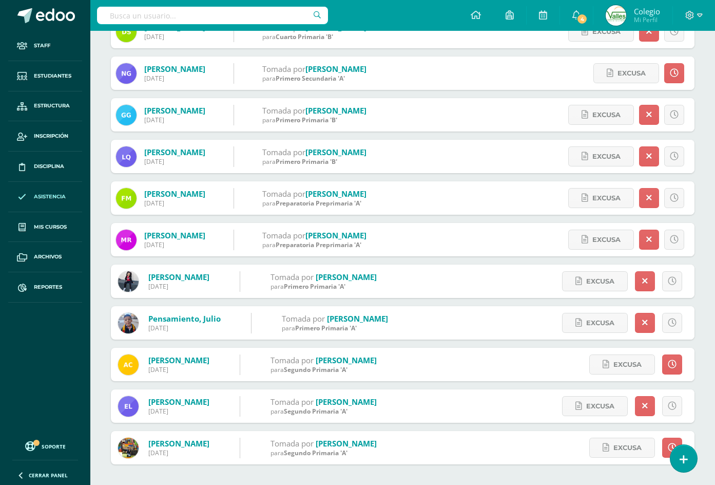  What do you see at coordinates (45, 445) in the screenshot?
I see `a: Soporte` at bounding box center [45, 445].